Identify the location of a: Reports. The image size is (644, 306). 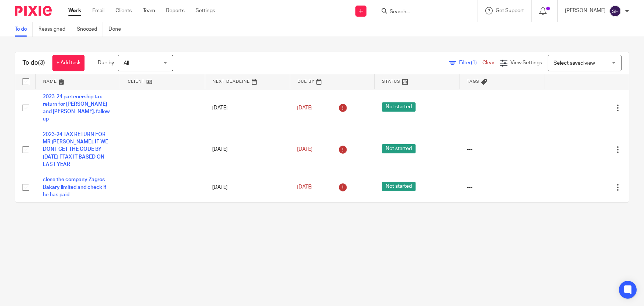
(175, 11).